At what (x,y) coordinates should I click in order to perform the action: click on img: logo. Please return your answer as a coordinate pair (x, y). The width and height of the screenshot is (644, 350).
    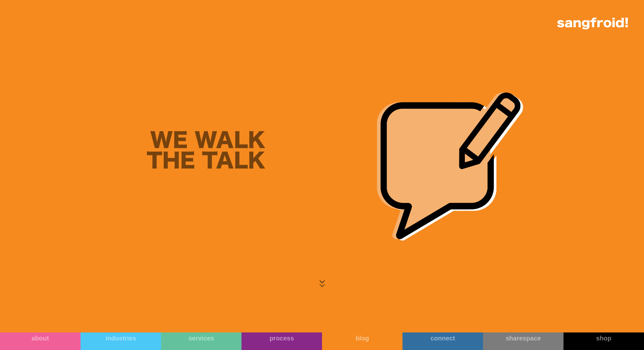
    Looking at the image, I should click on (593, 24).